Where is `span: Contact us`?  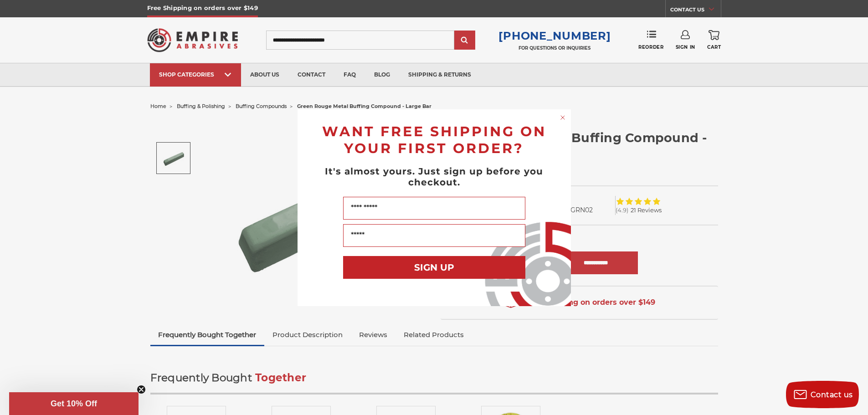 span: Contact us is located at coordinates (832, 394).